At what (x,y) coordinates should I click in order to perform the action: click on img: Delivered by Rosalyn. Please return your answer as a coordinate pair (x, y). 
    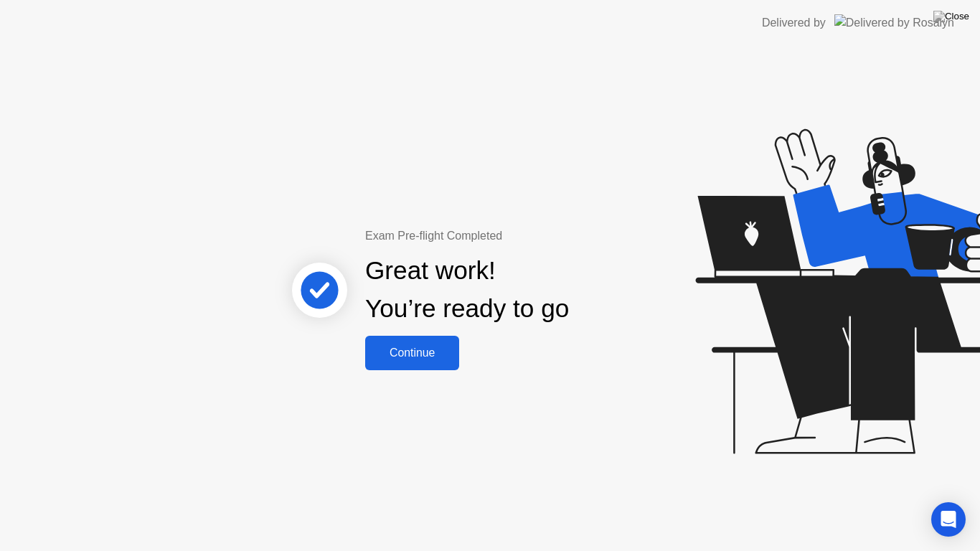
    Looking at the image, I should click on (894, 22).